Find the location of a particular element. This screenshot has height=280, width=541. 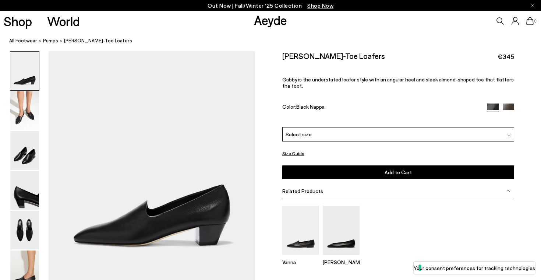

img: Ellie Almond-Toe Flats is located at coordinates (341, 230).